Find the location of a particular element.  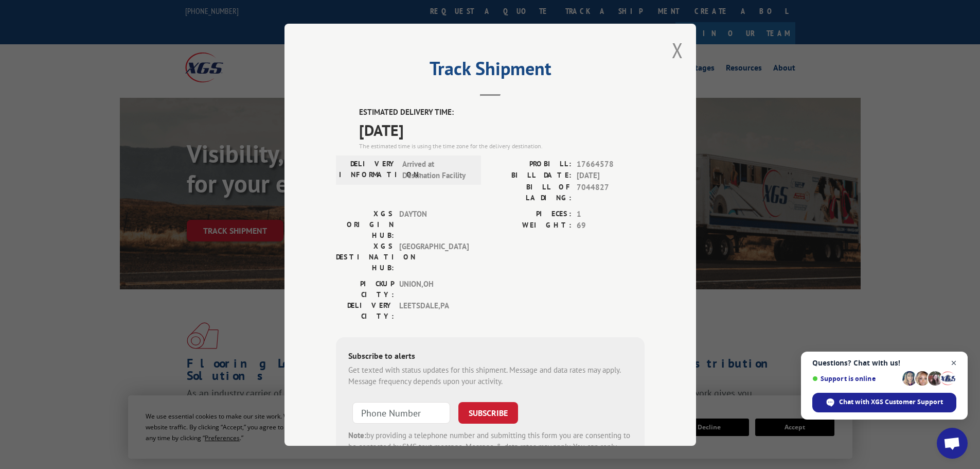

span: 1 is located at coordinates (611, 214).